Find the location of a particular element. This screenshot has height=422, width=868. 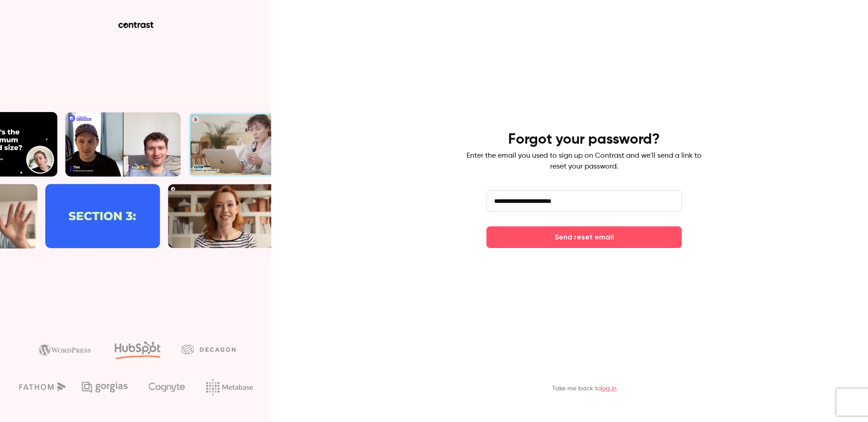

img: decagon is located at coordinates (209, 349).